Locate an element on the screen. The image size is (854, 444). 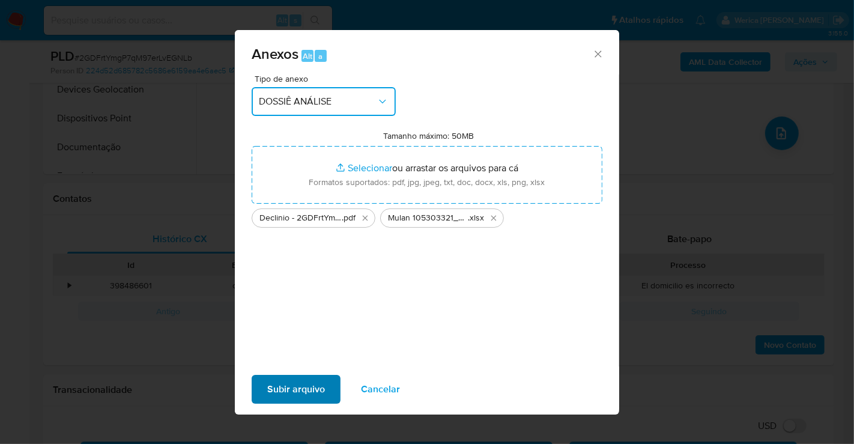
span: Alt is located at coordinates (308, 56).